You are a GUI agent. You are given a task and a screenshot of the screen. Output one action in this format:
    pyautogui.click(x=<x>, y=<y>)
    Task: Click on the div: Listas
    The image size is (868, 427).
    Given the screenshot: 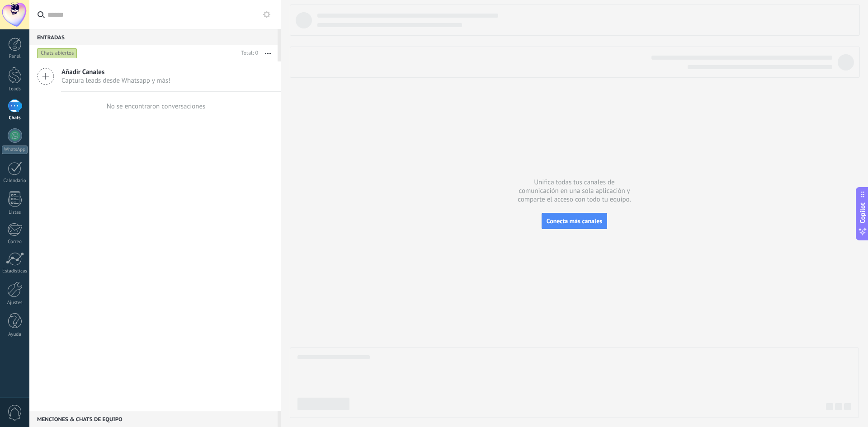 What is the action you would take?
    pyautogui.click(x=15, y=213)
    